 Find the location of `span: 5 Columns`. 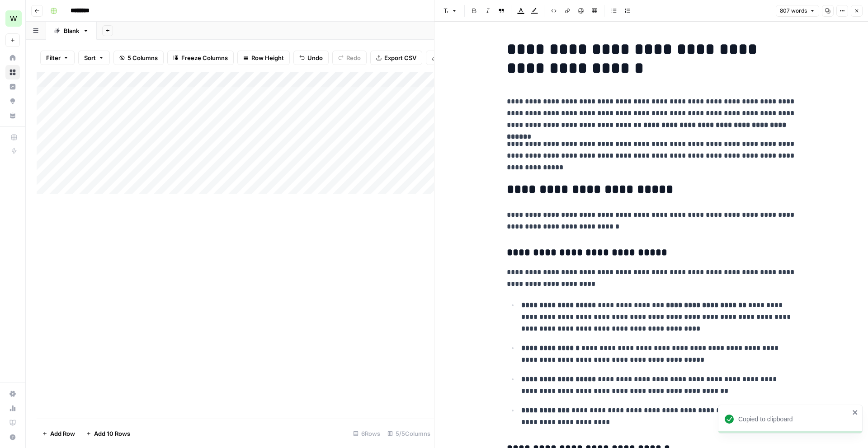

span: 5 Columns is located at coordinates (143, 58).